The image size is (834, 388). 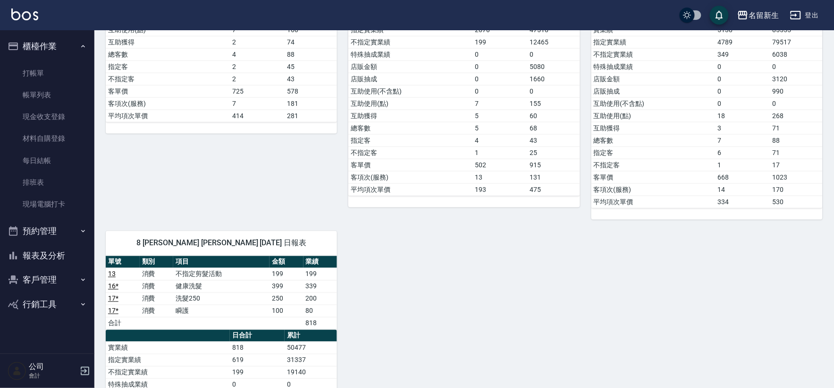 I want to click on td: 619, so click(x=257, y=360).